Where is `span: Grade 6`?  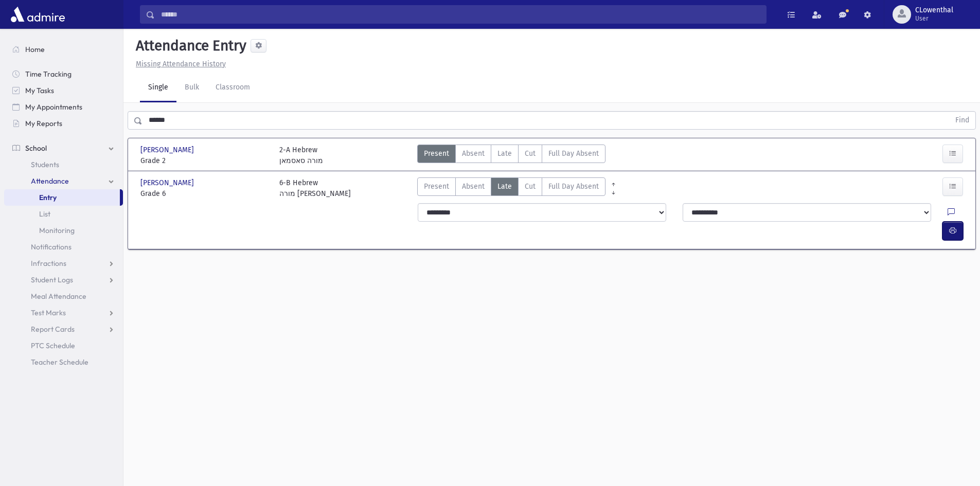
span: Grade 6 is located at coordinates (205, 193).